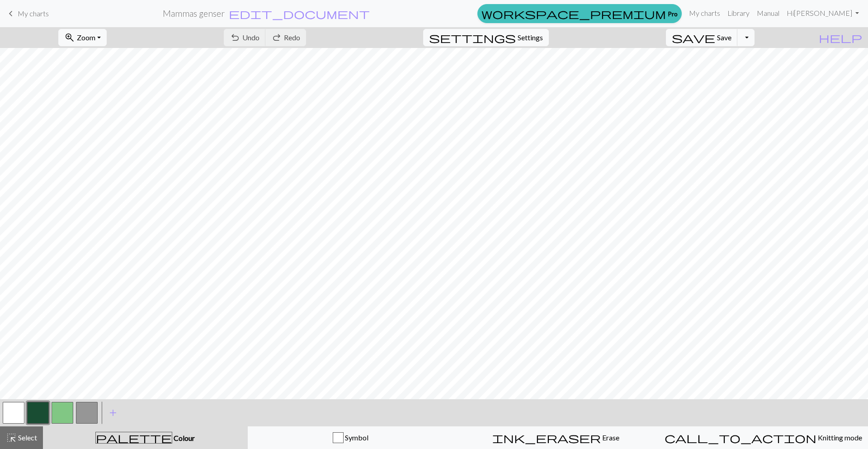 This screenshot has height=449, width=868. I want to click on span: palette, so click(134, 437).